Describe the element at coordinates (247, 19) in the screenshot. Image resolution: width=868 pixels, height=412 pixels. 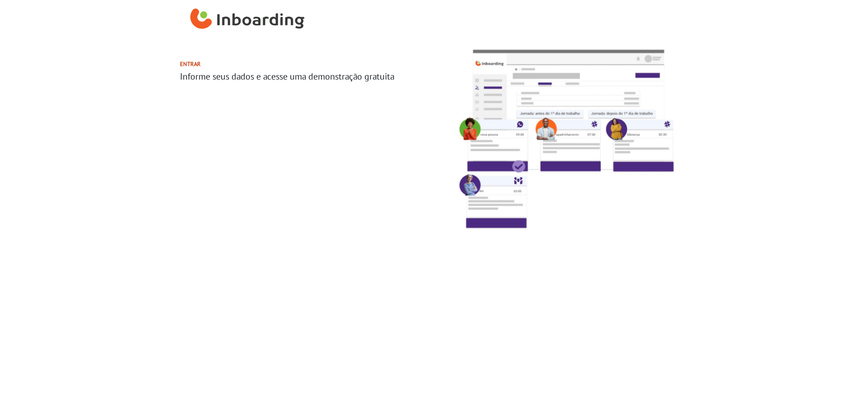
I see `a: Inboarding Home Page` at that location.